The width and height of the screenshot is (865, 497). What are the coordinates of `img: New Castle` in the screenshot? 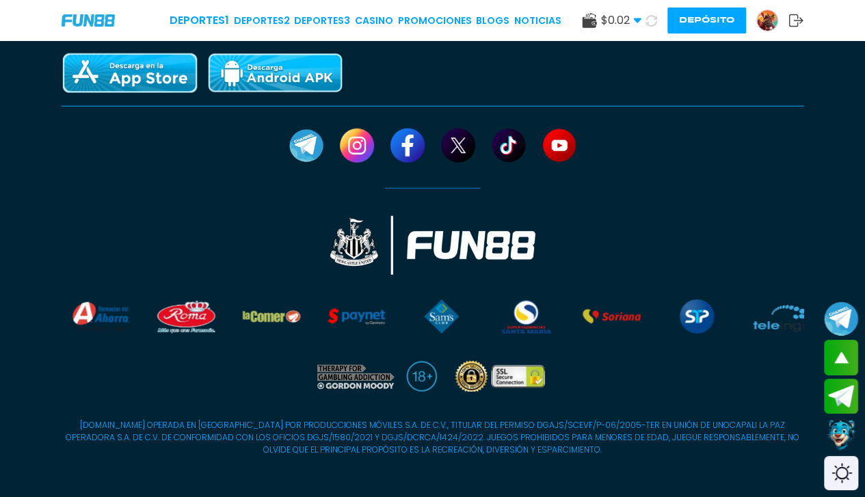 It's located at (433, 245).